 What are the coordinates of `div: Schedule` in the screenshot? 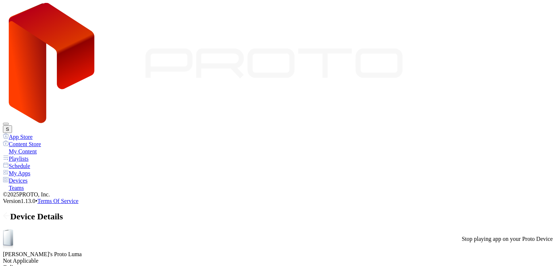 It's located at (280, 166).